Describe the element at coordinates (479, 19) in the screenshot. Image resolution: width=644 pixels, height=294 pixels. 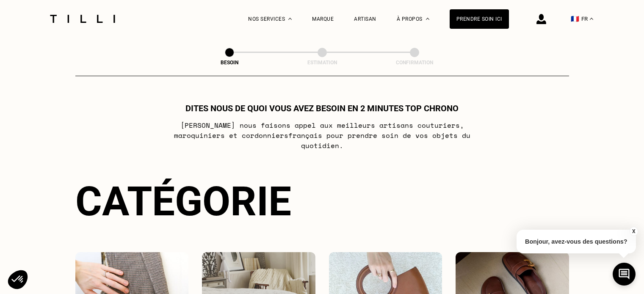
I see `div: Prendre soin ici` at that location.